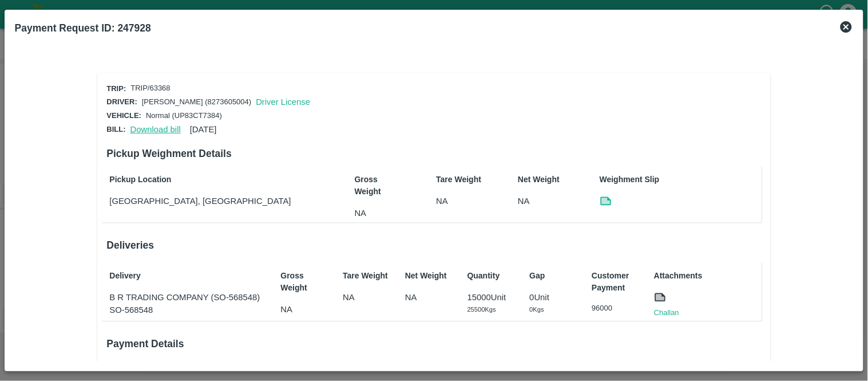 The height and width of the screenshot is (381, 868). What do you see at coordinates (83, 28) in the screenshot?
I see `b: Payment Request ID: 247928` at bounding box center [83, 28].